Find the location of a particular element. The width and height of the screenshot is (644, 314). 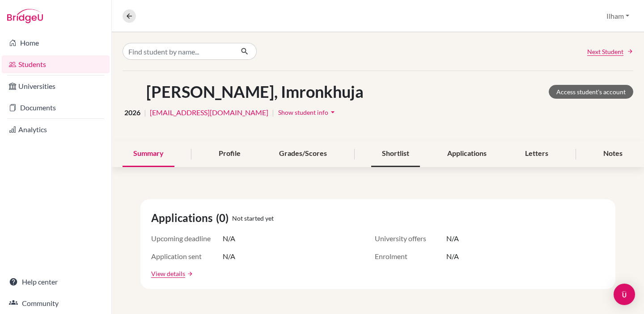

a: Documents is located at coordinates (55, 108).